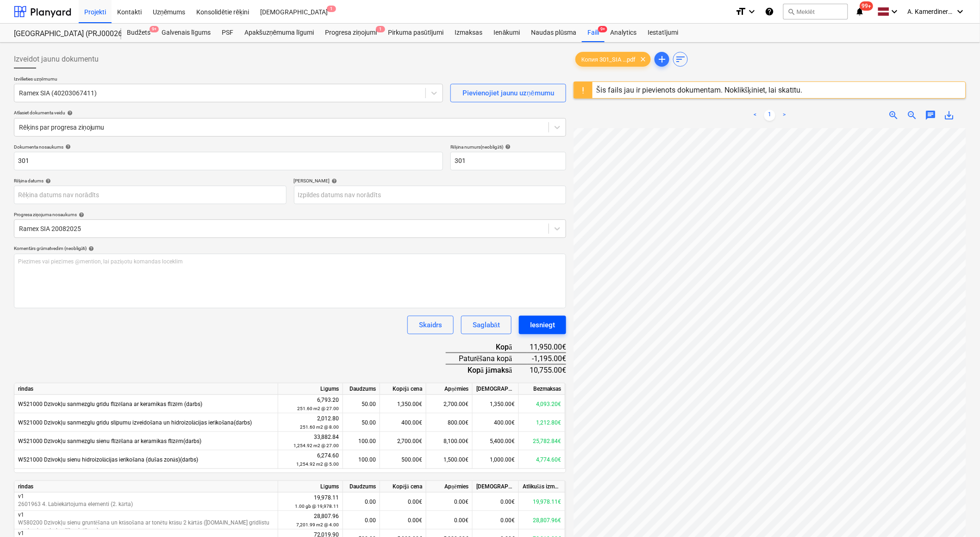 The height and width of the screenshot is (537, 980). What do you see at coordinates (138, 33) in the screenshot?
I see `a: Budžets9+` at bounding box center [138, 33].